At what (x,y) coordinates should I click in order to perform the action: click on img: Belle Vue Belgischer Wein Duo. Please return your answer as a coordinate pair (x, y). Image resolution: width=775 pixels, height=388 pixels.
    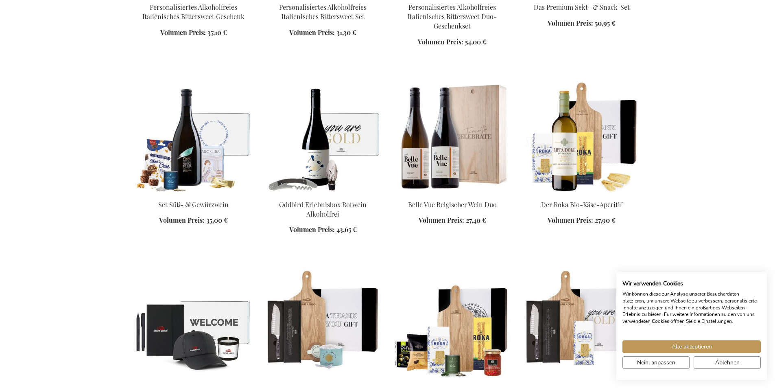
    Looking at the image, I should click on (453, 136).